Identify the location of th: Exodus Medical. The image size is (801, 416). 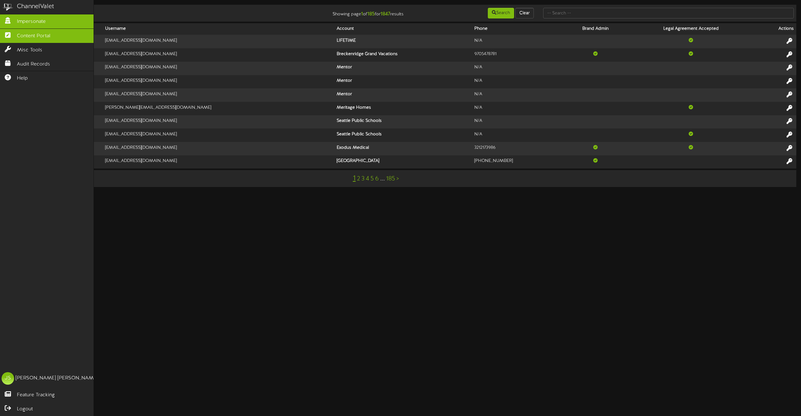
(403, 148).